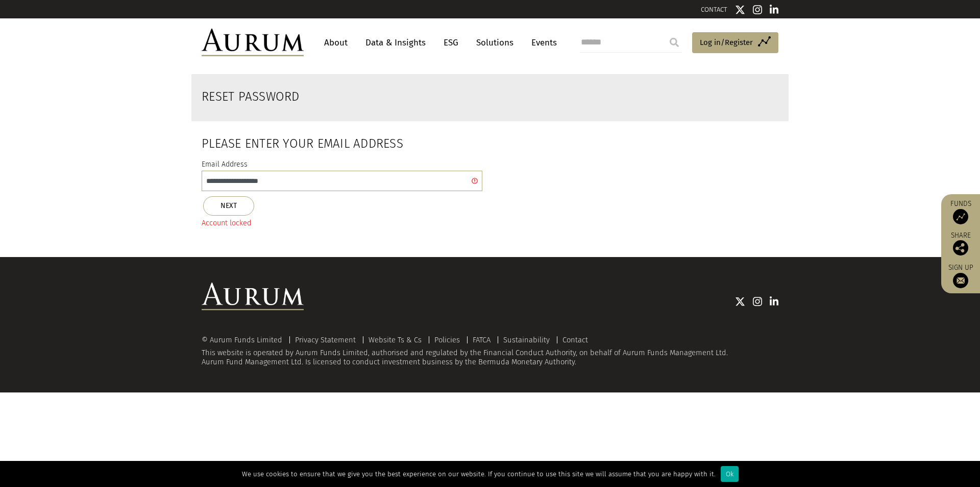 This screenshot has width=980, height=487. Describe the element at coordinates (961, 211) in the screenshot. I see `a: Funds` at that location.